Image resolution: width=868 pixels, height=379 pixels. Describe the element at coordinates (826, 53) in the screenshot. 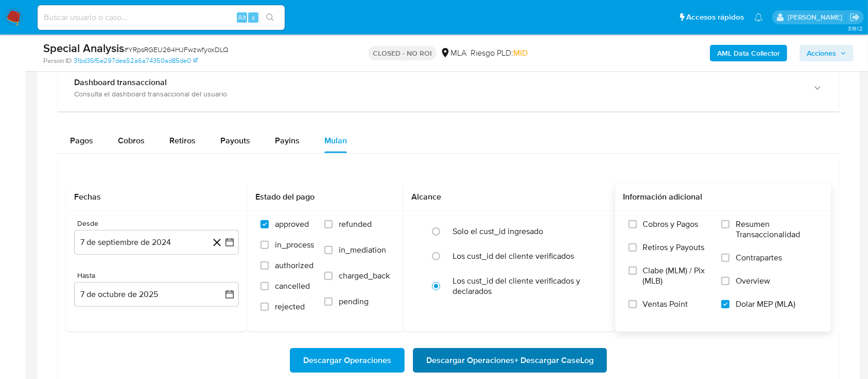

I see `button: Acciones` at that location.